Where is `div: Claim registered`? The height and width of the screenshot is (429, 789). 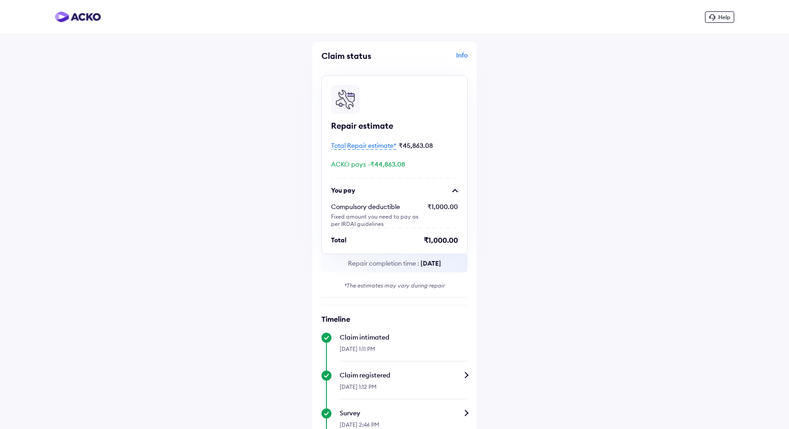 div: Claim registered is located at coordinates (404, 375).